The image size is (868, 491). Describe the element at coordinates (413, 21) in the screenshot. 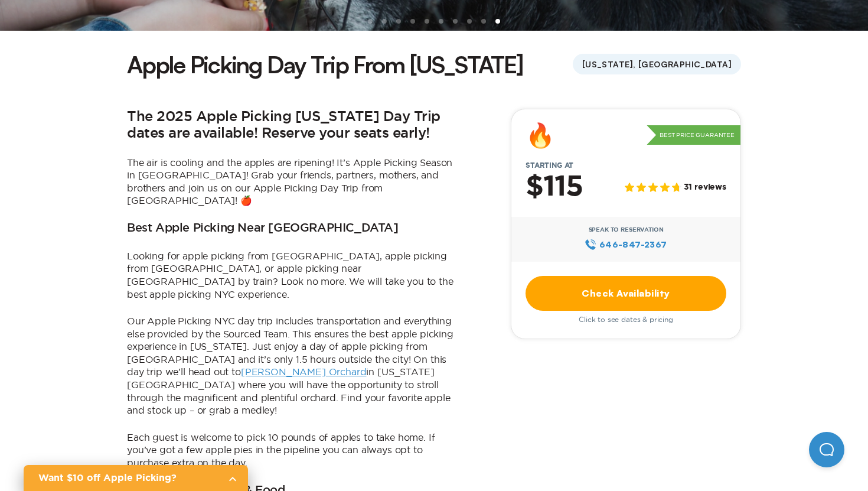

I see `li: slide item 4` at that location.